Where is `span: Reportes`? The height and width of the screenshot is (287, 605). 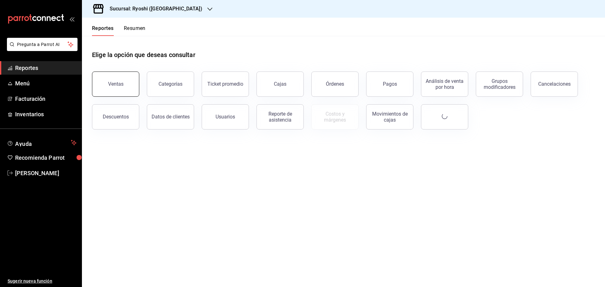 span: Reportes is located at coordinates (46, 68).